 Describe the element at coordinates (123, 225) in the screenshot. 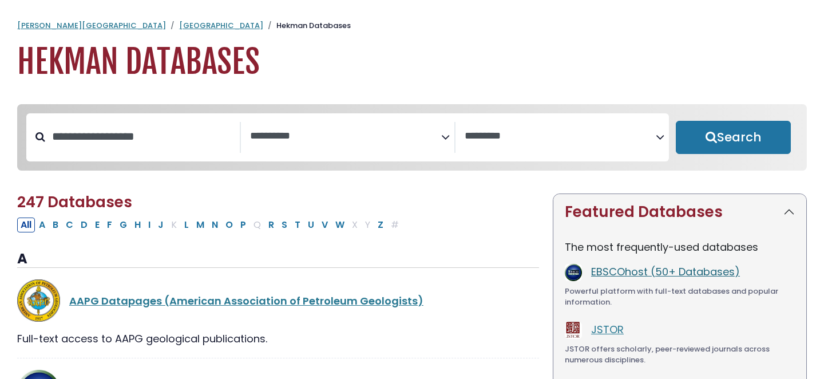

I see `button: Filter Results G` at that location.